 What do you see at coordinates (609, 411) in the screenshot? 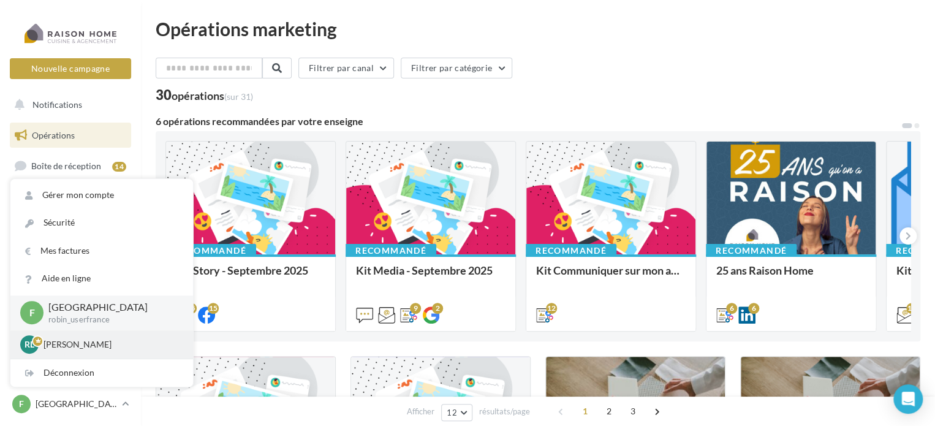
I see `span: 2` at bounding box center [609, 411].